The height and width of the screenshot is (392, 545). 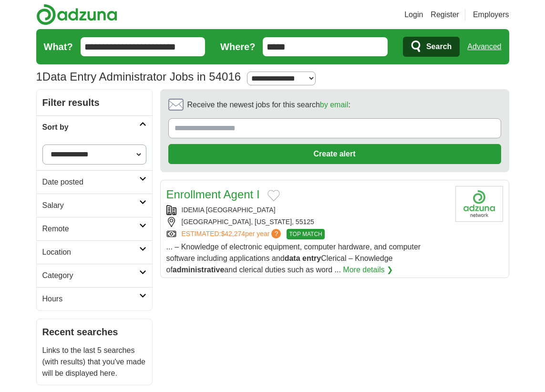 I want to click on button: Search, so click(x=431, y=46).